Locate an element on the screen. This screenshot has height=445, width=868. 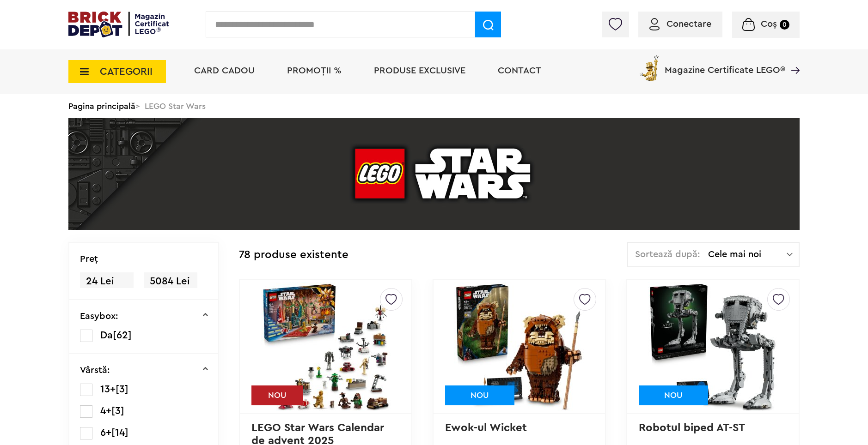
img: Robotul biped AT-ST is located at coordinates (712, 347).